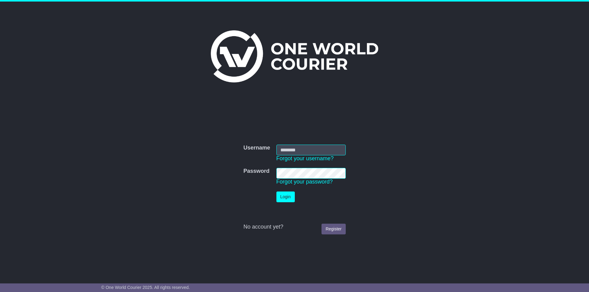 The width and height of the screenshot is (589, 292). I want to click on div: No account yet?, so click(294, 227).